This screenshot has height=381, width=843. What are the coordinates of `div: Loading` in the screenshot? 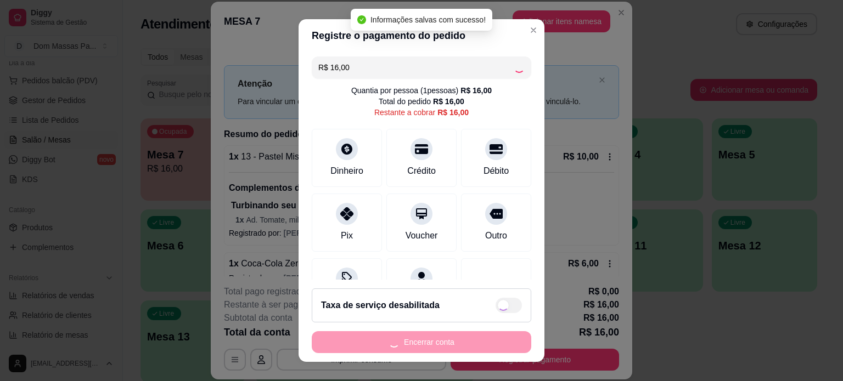 It's located at (519, 67).